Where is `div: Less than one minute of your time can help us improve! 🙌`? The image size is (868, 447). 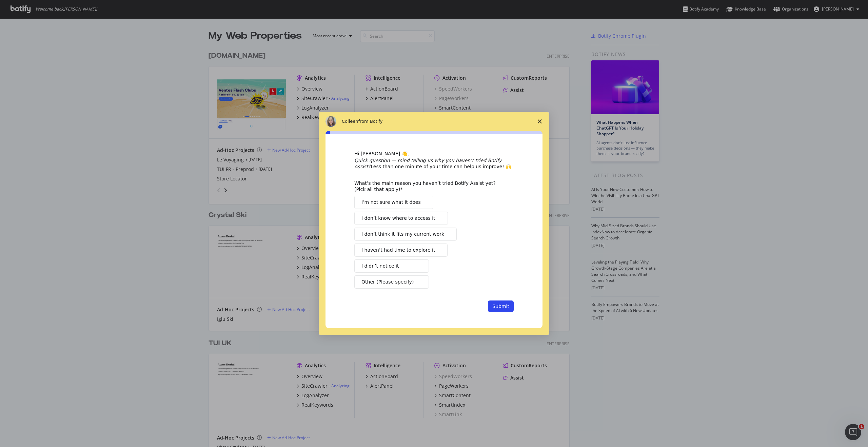 div: Less than one minute of your time can help us improve! 🙌 is located at coordinates (434, 164).